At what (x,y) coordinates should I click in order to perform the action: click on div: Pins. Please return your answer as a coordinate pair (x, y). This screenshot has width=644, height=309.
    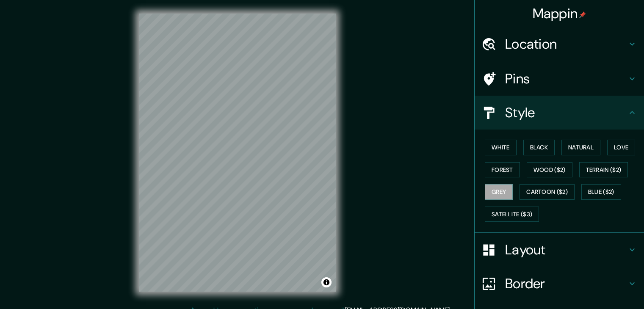
    Looking at the image, I should click on (559, 79).